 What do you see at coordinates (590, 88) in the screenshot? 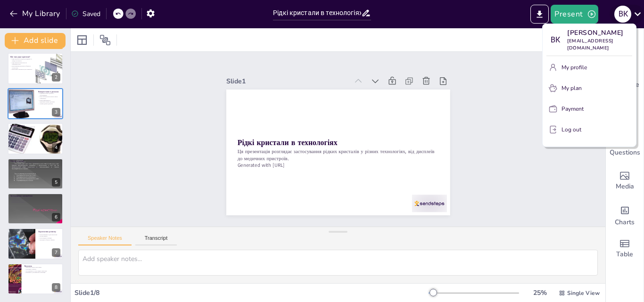
I see `button: My plan` at bounding box center [590, 88].